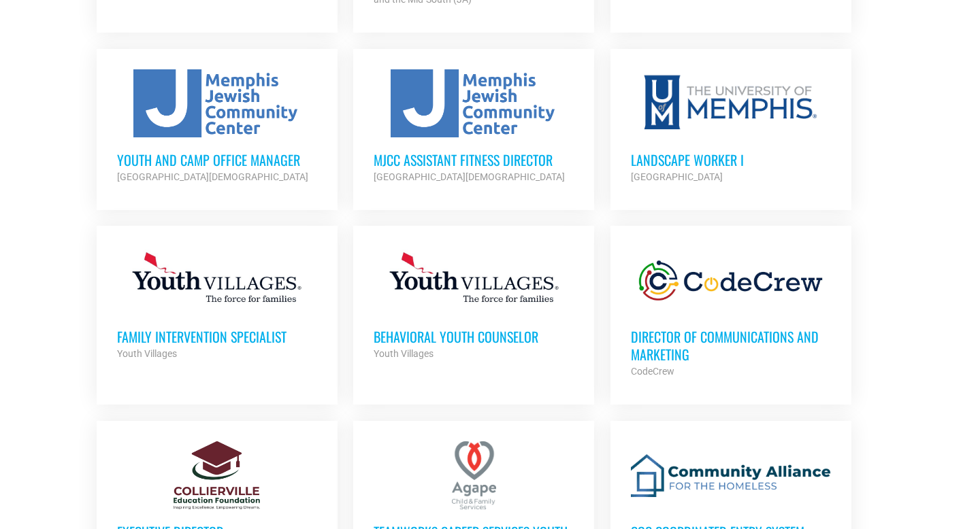 This screenshot has height=529, width=980. I want to click on h3: Youth and Camp Office Manager, so click(217, 160).